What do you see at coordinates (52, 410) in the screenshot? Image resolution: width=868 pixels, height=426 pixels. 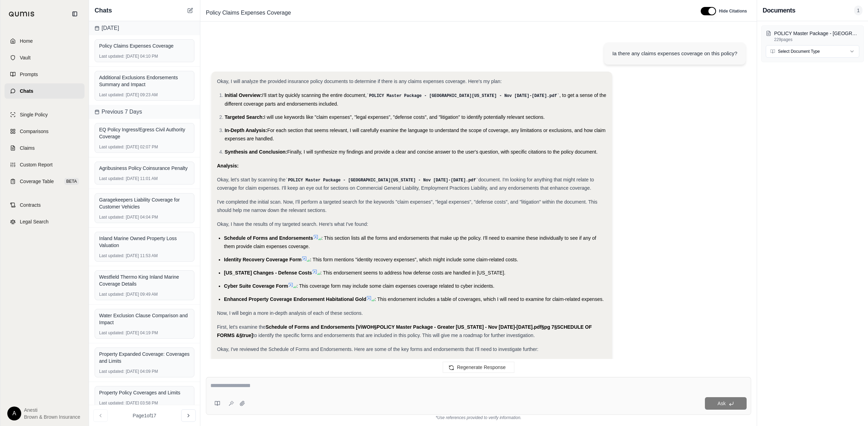 I see `span: Anesti` at bounding box center [52, 410].